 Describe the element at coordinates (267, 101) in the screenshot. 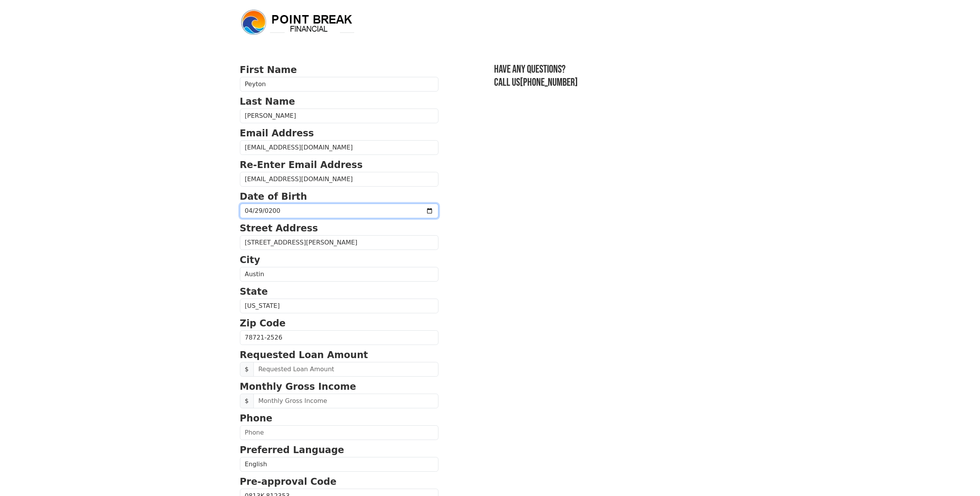

I see `strong: Last Name` at that location.